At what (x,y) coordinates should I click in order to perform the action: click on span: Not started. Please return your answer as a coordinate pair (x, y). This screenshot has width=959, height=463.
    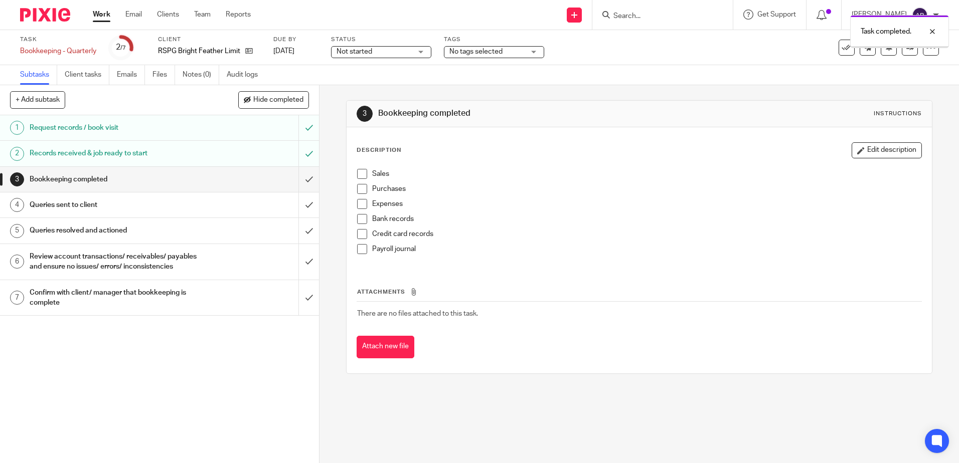
    Looking at the image, I should click on (354, 52).